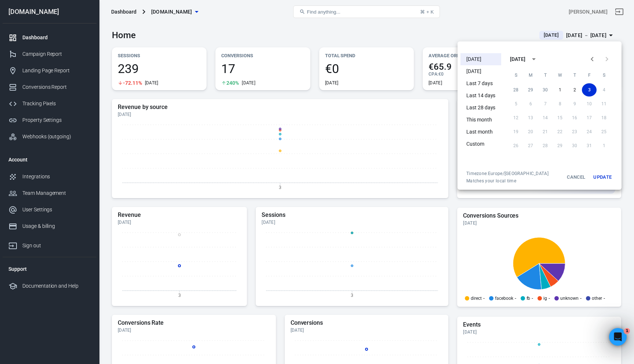  I want to click on li: Last 28 days, so click(480, 107).